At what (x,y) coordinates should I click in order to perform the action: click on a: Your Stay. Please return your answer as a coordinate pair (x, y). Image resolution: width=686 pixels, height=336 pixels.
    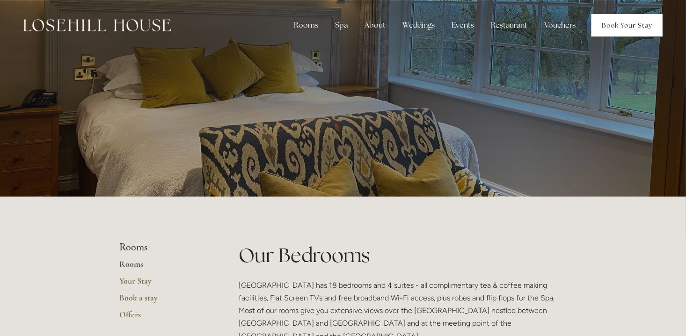
    Looking at the image, I should click on (164, 284).